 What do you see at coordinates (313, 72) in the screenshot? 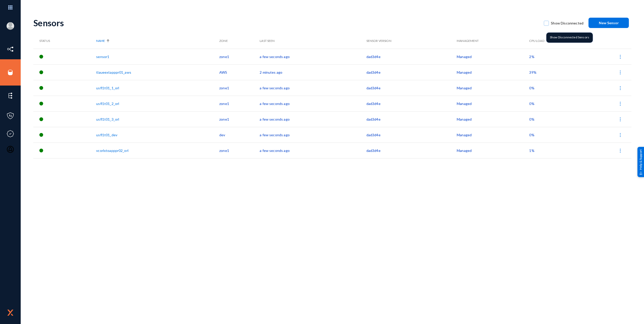
I see `td: 2 minutes ago` at bounding box center [313, 72].